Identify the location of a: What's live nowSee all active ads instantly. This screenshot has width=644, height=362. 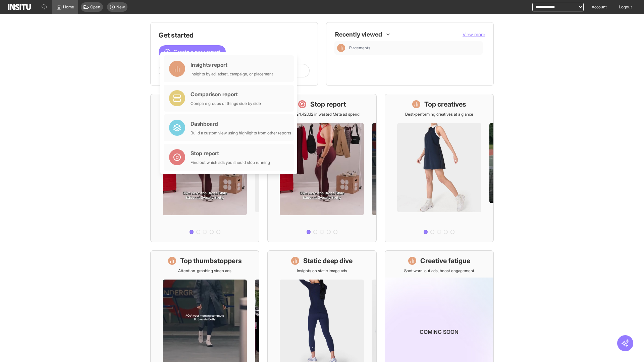
(205, 168).